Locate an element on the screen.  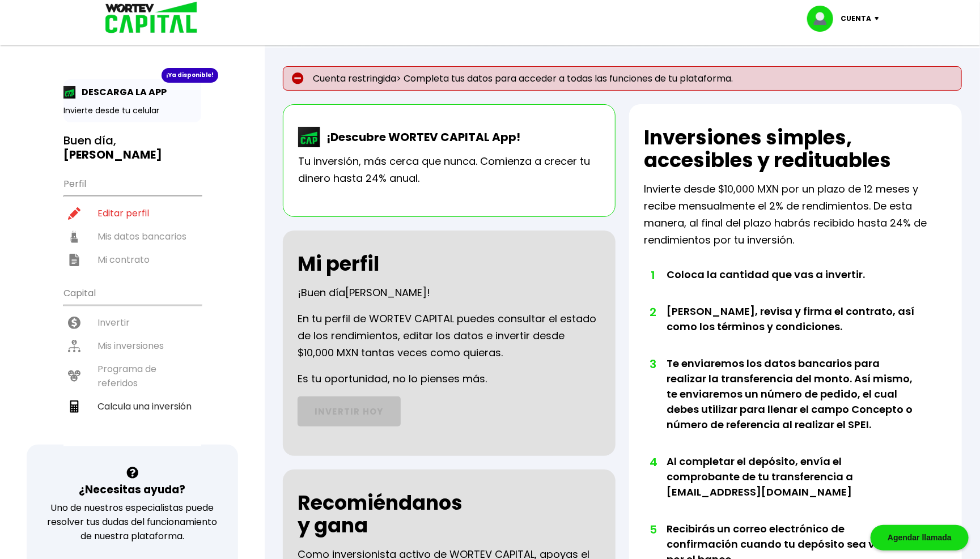
h3: ¿Necesitas ayuda? is located at coordinates (132, 490).